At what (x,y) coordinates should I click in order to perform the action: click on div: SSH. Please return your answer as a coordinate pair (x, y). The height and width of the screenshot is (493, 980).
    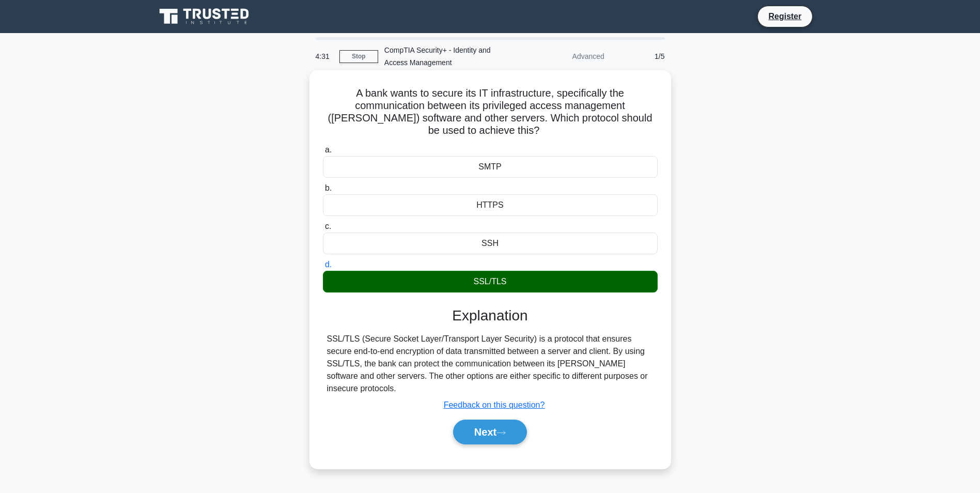
    Looking at the image, I should click on (490, 244).